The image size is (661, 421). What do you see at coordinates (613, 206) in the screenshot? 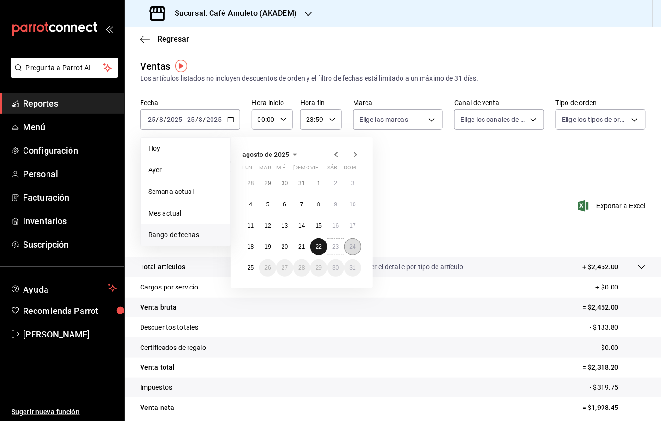
I see `button: Exportar a Excel` at bounding box center [613, 206].